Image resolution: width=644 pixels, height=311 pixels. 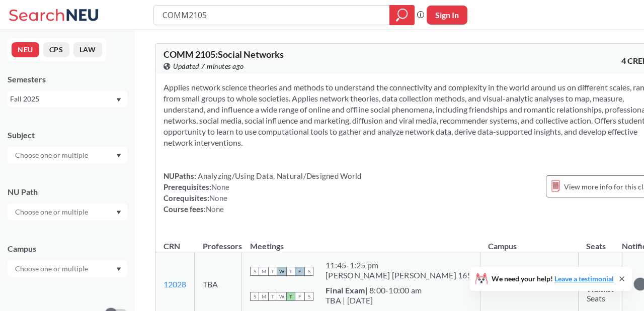 What do you see at coordinates (447, 15) in the screenshot?
I see `button: Sign In` at bounding box center [447, 15].